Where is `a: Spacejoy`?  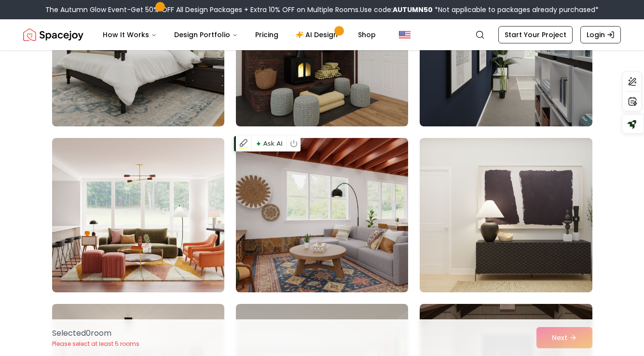
a: Spacejoy is located at coordinates (53, 34).